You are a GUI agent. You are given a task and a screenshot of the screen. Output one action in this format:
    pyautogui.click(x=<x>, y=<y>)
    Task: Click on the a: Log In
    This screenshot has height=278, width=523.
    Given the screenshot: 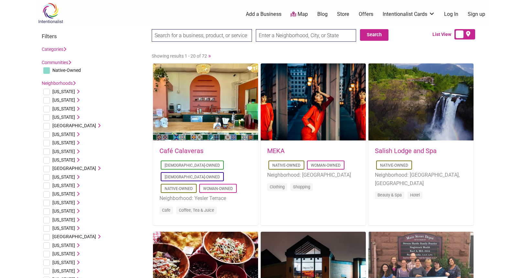 What is the action you would take?
    pyautogui.click(x=451, y=14)
    